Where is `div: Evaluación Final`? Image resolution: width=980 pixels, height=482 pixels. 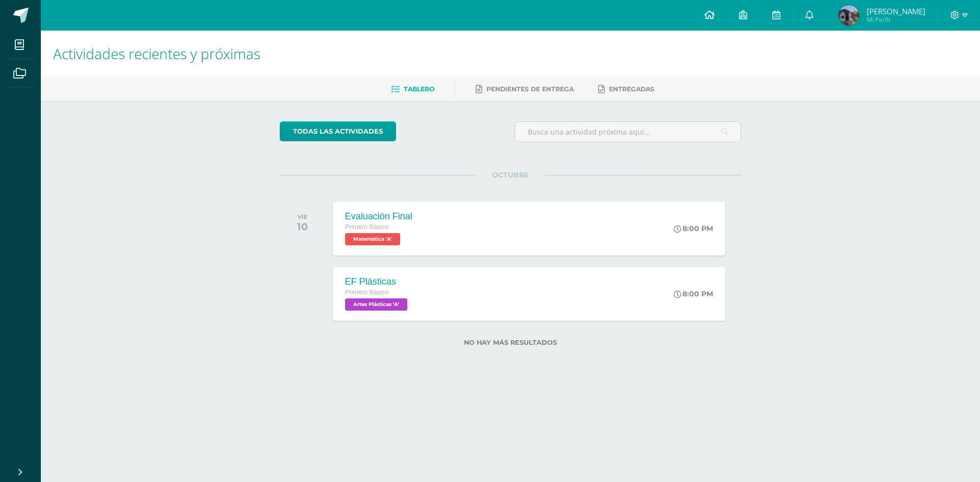
div: Evaluación Final is located at coordinates (378, 216).